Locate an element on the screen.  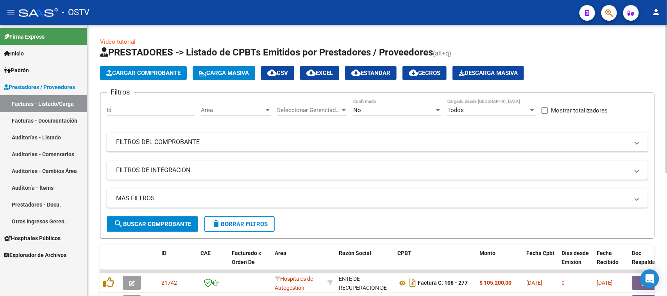
button: Gecros is located at coordinates (424, 73).